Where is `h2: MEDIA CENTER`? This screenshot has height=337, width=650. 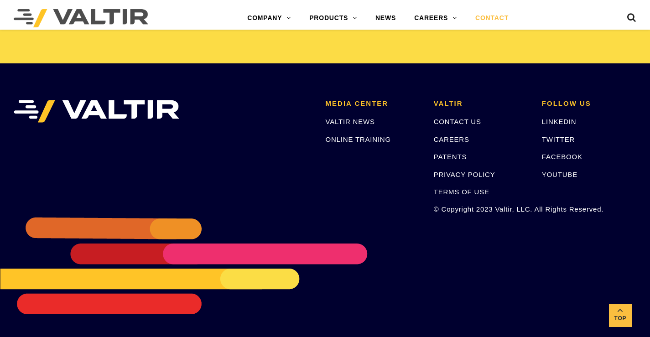 h2: MEDIA CENTER is located at coordinates (373, 104).